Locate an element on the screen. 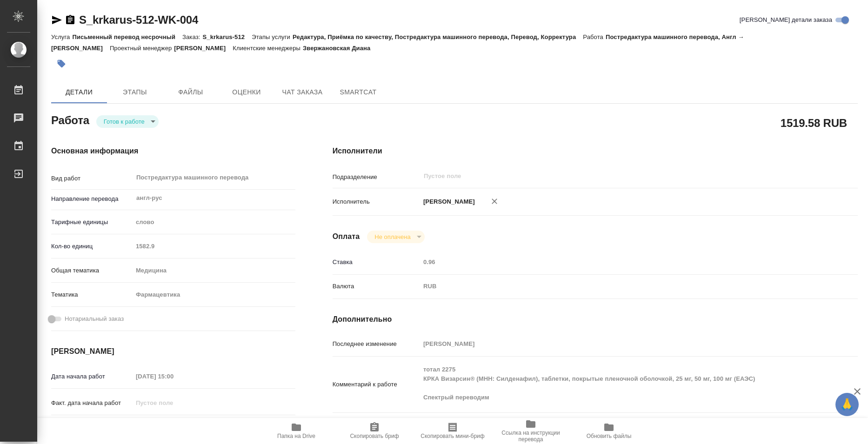  p: Проектный менеджер is located at coordinates (142, 48).